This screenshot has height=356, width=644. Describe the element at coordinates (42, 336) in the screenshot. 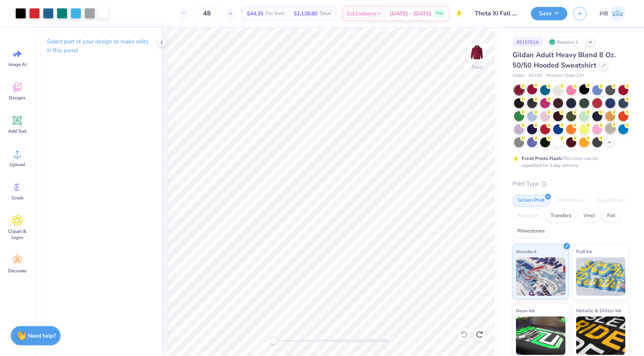

I see `strong: Need help?` at that location.